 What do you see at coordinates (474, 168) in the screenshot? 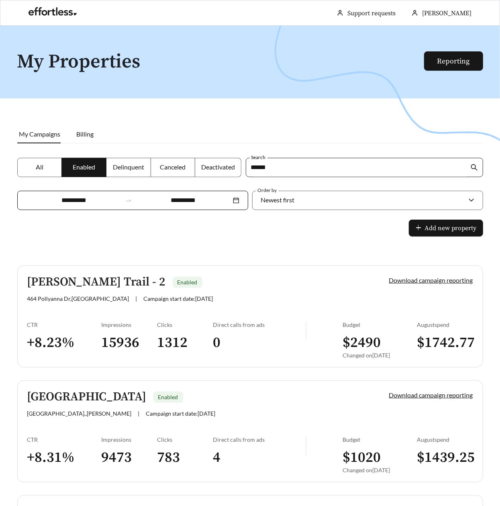
I see `span: search` at bounding box center [474, 168].